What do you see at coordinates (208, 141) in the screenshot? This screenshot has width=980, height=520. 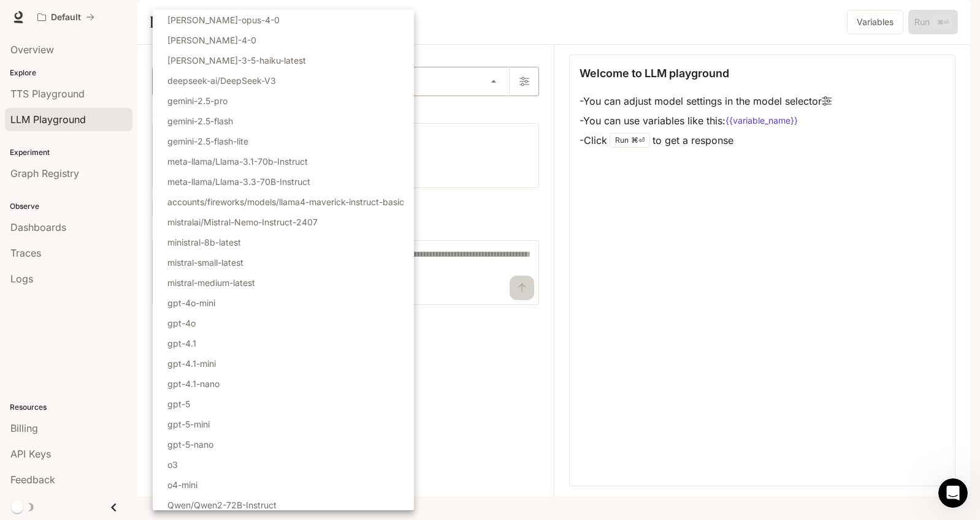 I see `p: gemini-2.5-flash-lite` at bounding box center [208, 141].